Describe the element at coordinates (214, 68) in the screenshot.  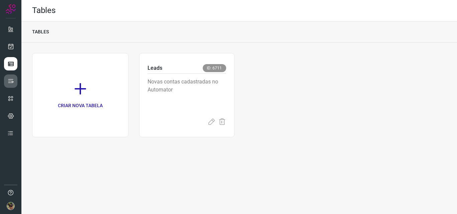
I see `span: ID: 6711` at that location.